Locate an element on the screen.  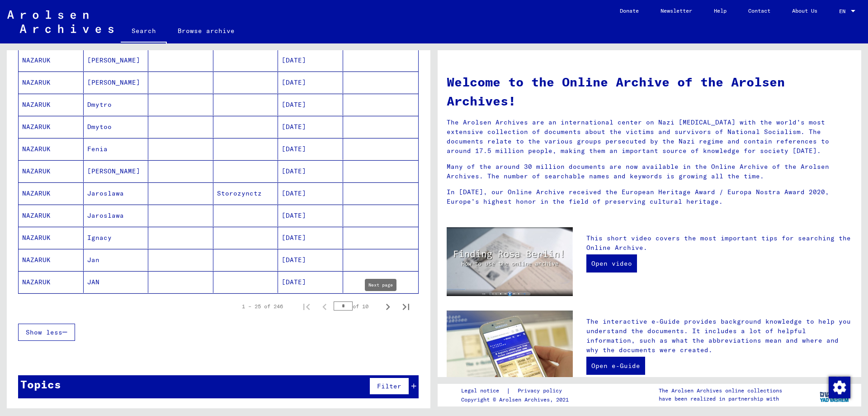
p: The interactive e-Guide provides background knowledge to help you understand the documents. It in... is located at coordinates (719, 336).